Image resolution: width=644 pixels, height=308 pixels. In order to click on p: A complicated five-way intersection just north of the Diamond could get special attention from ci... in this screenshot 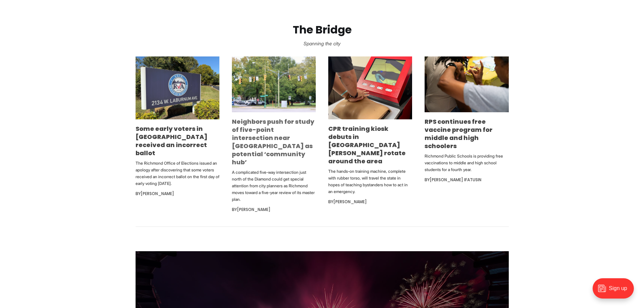, I will do `click(274, 186)`.